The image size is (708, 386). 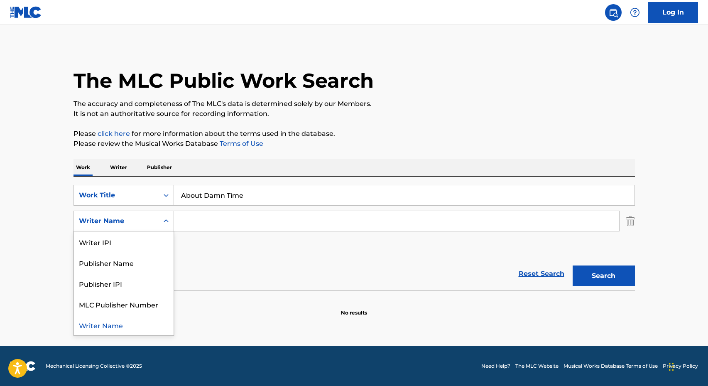 I want to click on div: Chat Widget, so click(x=688, y=366).